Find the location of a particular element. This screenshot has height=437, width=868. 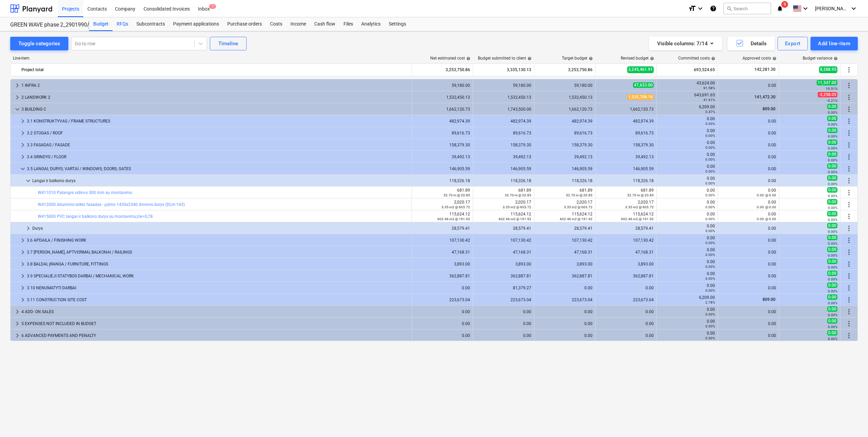

a: Income is located at coordinates (298, 24).